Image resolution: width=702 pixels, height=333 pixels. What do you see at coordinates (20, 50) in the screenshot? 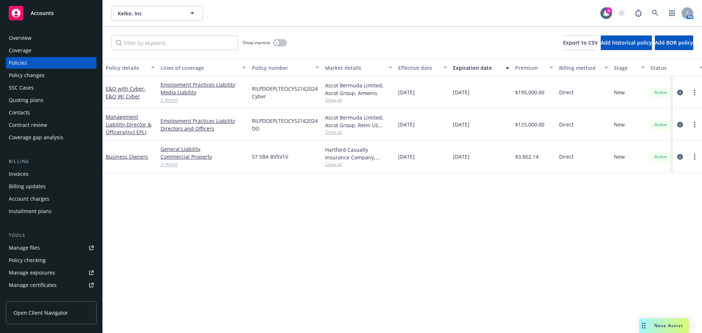
I see `div: Coverage` at bounding box center [20, 50].